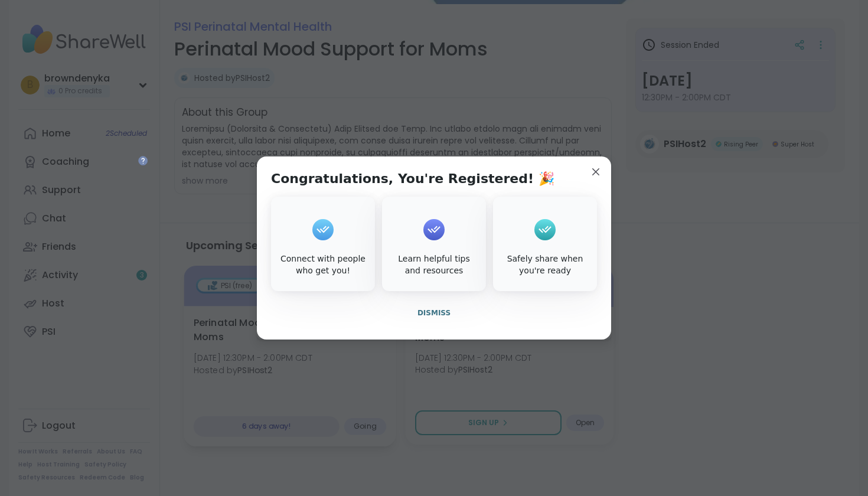 Image resolution: width=868 pixels, height=496 pixels. I want to click on h1: Congratulations, You're Registered! 🎉, so click(413, 179).